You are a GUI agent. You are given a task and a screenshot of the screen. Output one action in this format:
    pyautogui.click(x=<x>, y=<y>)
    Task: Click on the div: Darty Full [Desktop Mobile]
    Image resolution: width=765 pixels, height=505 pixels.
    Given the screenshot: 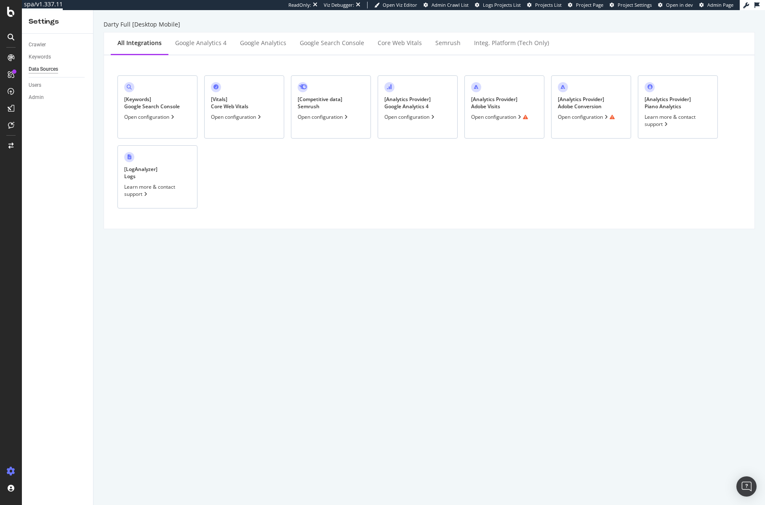 What is the action you would take?
    pyautogui.click(x=429, y=24)
    